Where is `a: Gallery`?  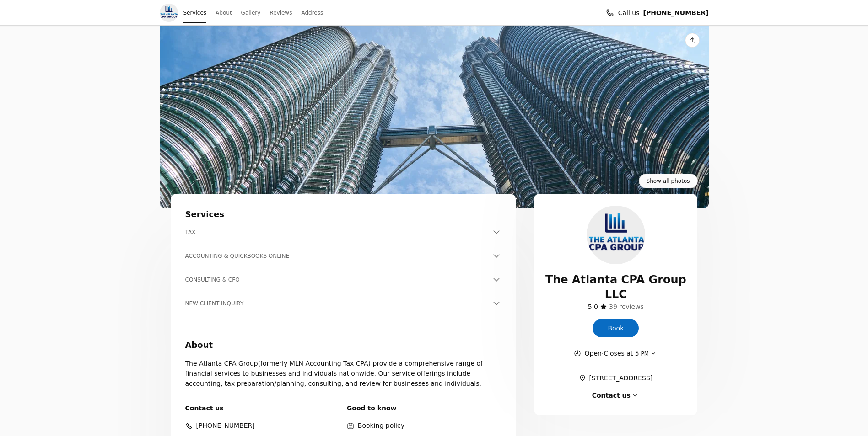
a: Gallery is located at coordinates (251, 13).